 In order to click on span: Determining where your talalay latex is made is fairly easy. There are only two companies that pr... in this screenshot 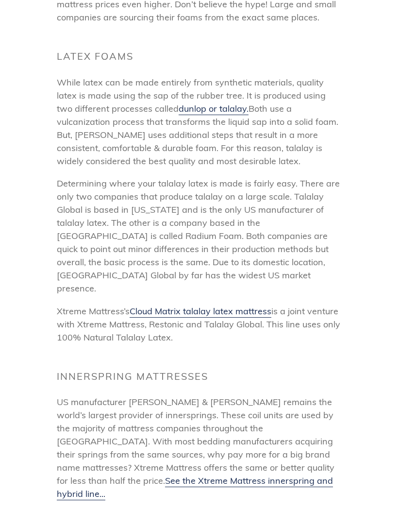, I will do `click(198, 236)`.